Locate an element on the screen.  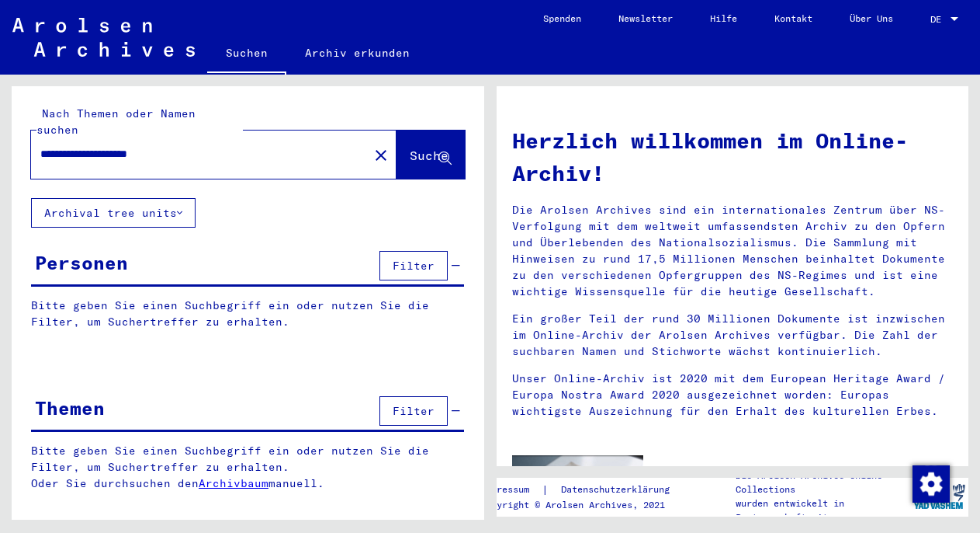
img: Arolsen_neg.svg is located at coordinates (103, 38).